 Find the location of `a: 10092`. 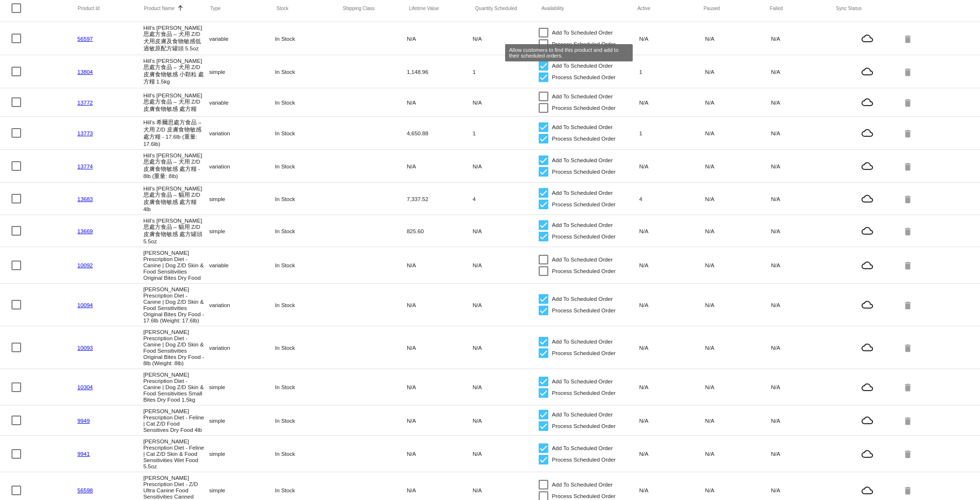

a: 10092 is located at coordinates (85, 265).